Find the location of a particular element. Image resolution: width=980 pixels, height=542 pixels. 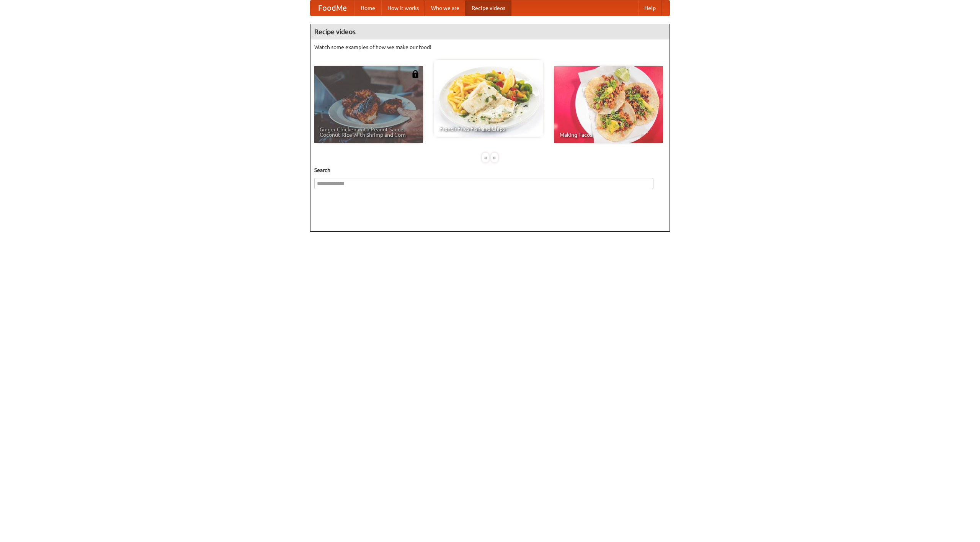

h4: Recipe videos is located at coordinates (490, 32).